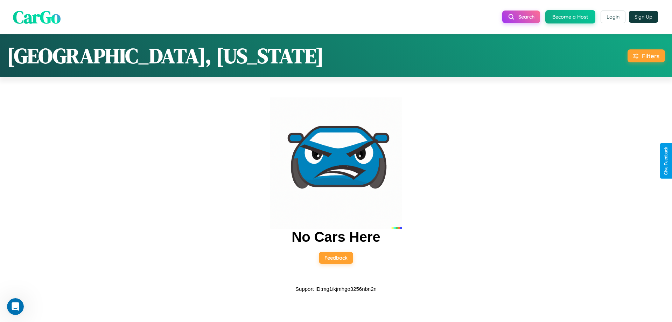  Describe the element at coordinates (336, 258) in the screenshot. I see `button: Feedback` at that location.